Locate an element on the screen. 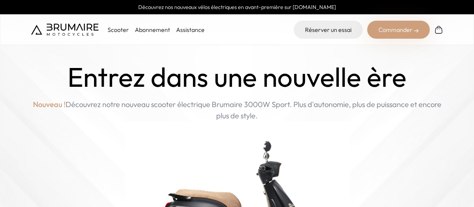  a: Assistance is located at coordinates (190, 30).